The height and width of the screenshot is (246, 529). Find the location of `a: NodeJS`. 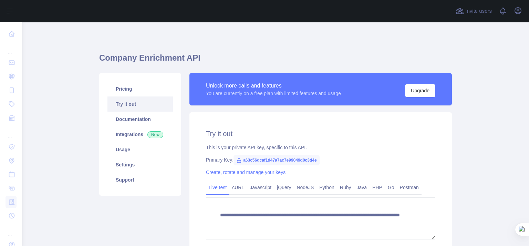

a: NodeJS is located at coordinates (305, 187).